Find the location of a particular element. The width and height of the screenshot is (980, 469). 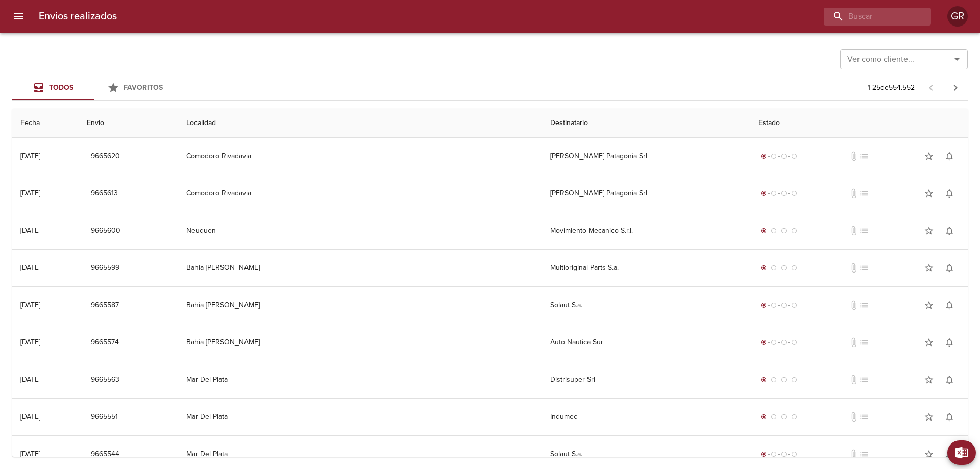

button: 9665599 is located at coordinates (105, 268).